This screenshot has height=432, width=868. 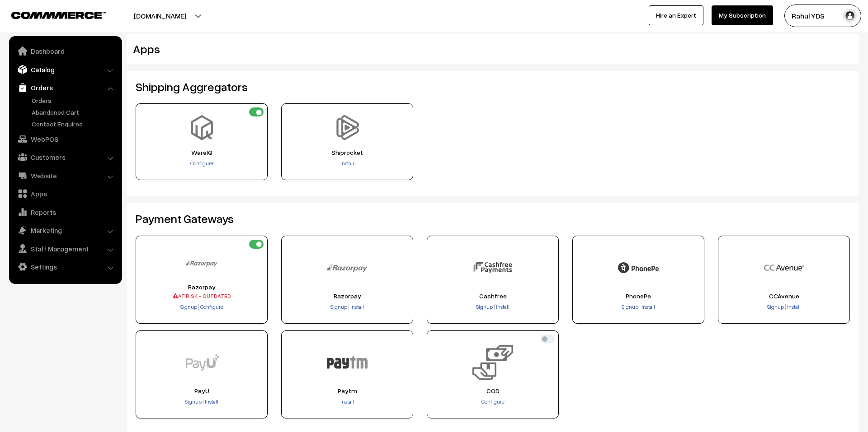 What do you see at coordinates (432, 48) in the screenshot?
I see `h2: Apps` at bounding box center [432, 48].